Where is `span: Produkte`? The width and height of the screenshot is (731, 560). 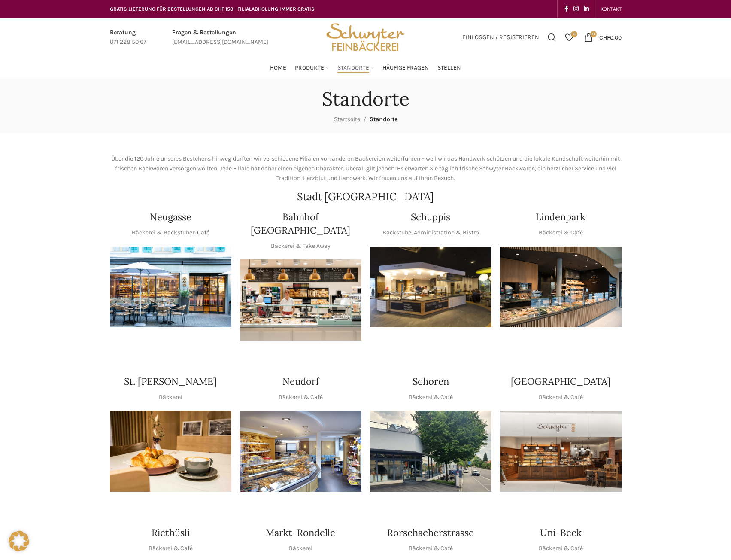
span: Produkte is located at coordinates (309, 68).